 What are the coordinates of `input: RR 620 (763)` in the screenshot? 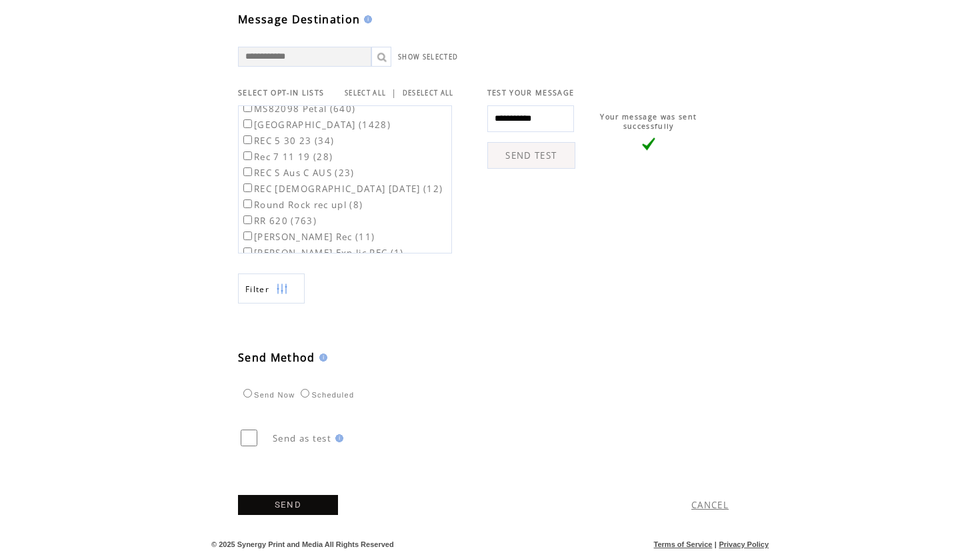 It's located at (247, 220).